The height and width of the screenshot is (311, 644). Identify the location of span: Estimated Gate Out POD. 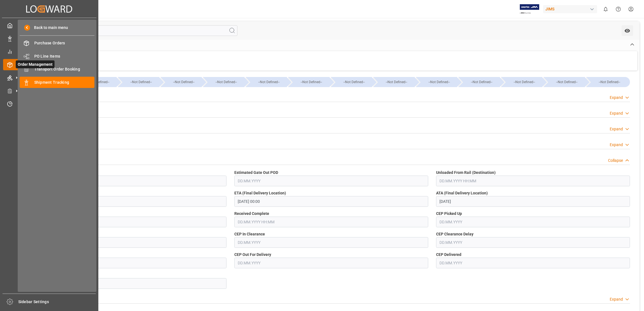
(256, 172).